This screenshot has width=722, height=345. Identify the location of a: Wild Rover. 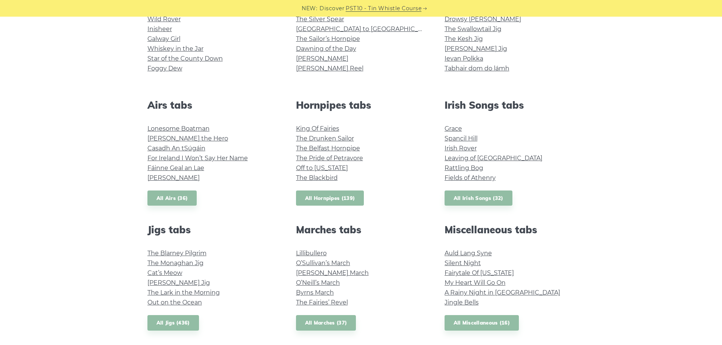
(164, 19).